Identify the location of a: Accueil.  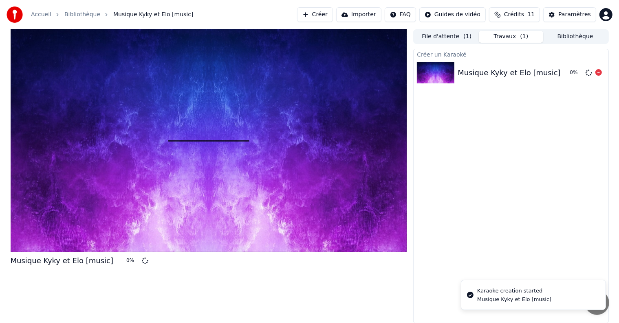
(41, 15).